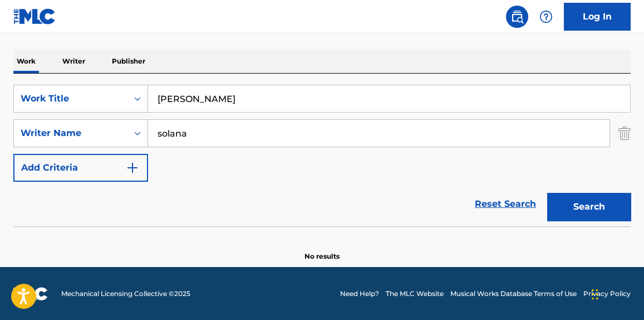 The height and width of the screenshot is (320, 644). Describe the element at coordinates (126, 294) in the screenshot. I see `span: Mechanical Licensing Collective © 2025` at that location.